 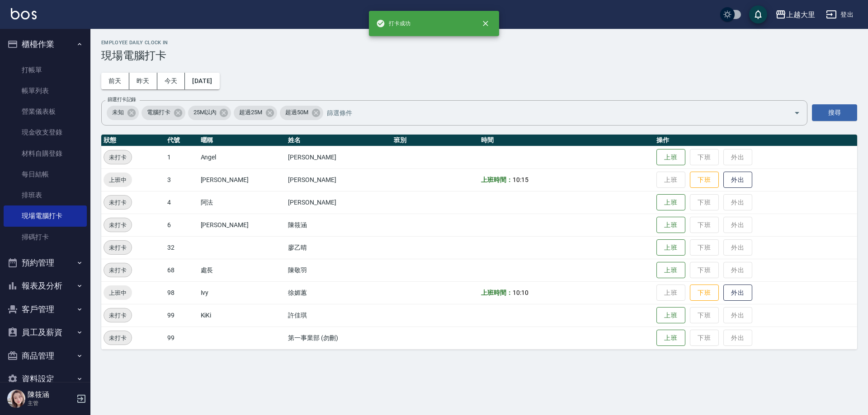 I want to click on th: 狀態, so click(x=133, y=140).